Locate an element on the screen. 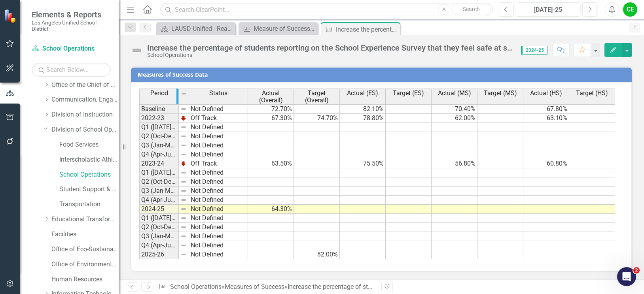 This screenshot has height=294, width=644. span: Target (MS) is located at coordinates (500, 93).